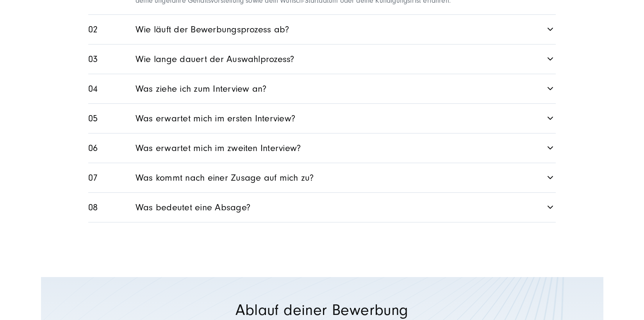 This screenshot has width=644, height=320. I want to click on a: Was kommt nach einer Zusage auf mich zu?, so click(322, 178).